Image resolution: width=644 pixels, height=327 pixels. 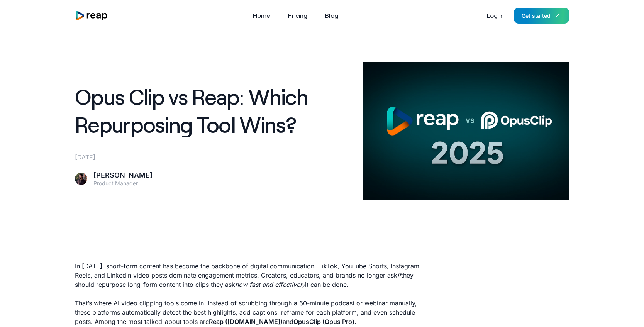 What do you see at coordinates (250, 312) in the screenshot?
I see `p: That’s where AI video clipping tools come in. Instead of scrubbing through a 60-minute podcast or...` at bounding box center [250, 312].